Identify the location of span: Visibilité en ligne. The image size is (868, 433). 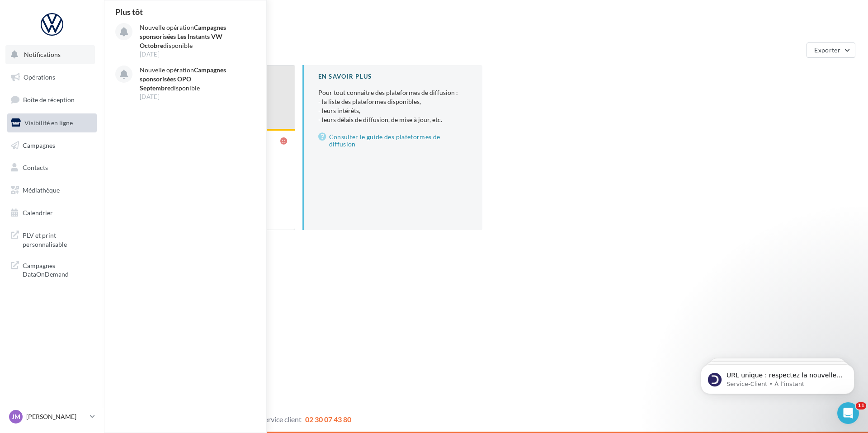
(49, 123).